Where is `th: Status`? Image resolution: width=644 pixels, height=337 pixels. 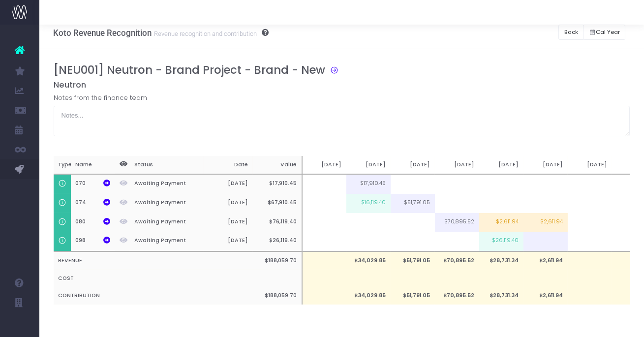 th: Status is located at coordinates (167, 165).